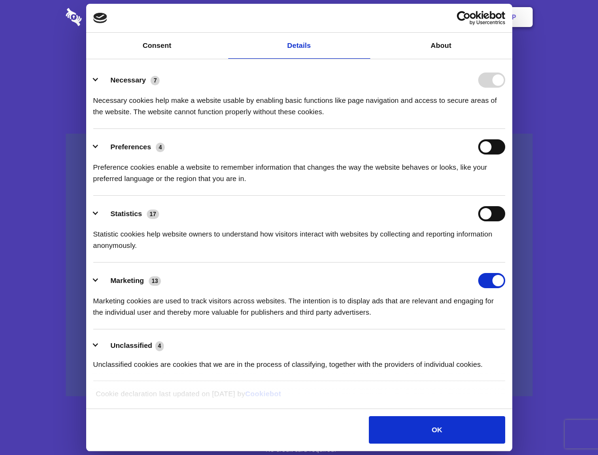 The image size is (598, 455). What do you see at coordinates (263, 393) in the screenshot?
I see `a: Cookiebot` at bounding box center [263, 393].